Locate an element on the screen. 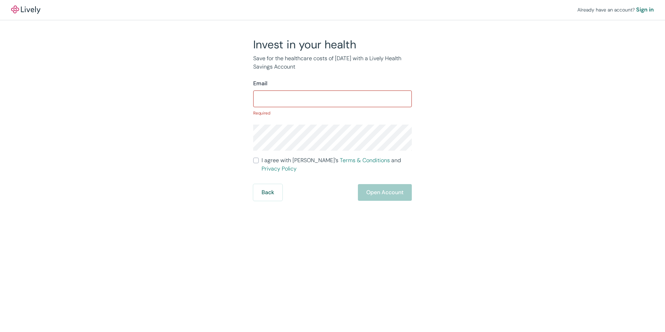 The height and width of the screenshot is (332, 665). p: Required is located at coordinates (333, 113).